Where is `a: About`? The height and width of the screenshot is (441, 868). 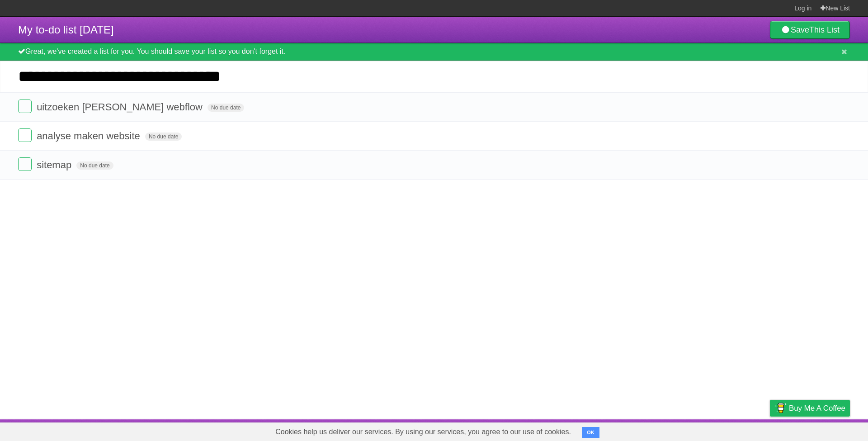
a: About is located at coordinates (660, 430).